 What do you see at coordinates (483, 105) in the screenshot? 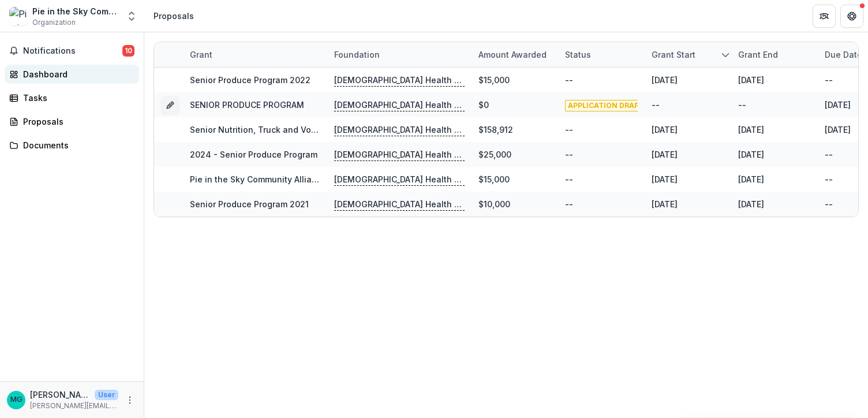
I see `div: $0` at bounding box center [483, 105].